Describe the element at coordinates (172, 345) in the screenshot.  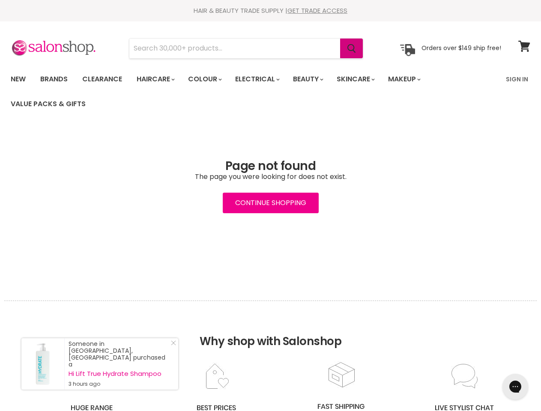
I see `a: Close Notification` at that location.